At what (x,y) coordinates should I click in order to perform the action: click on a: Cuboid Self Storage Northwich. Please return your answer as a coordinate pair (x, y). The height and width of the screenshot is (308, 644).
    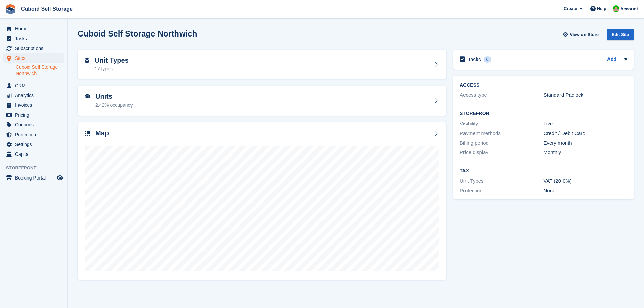
    Looking at the image, I should click on (39, 70).